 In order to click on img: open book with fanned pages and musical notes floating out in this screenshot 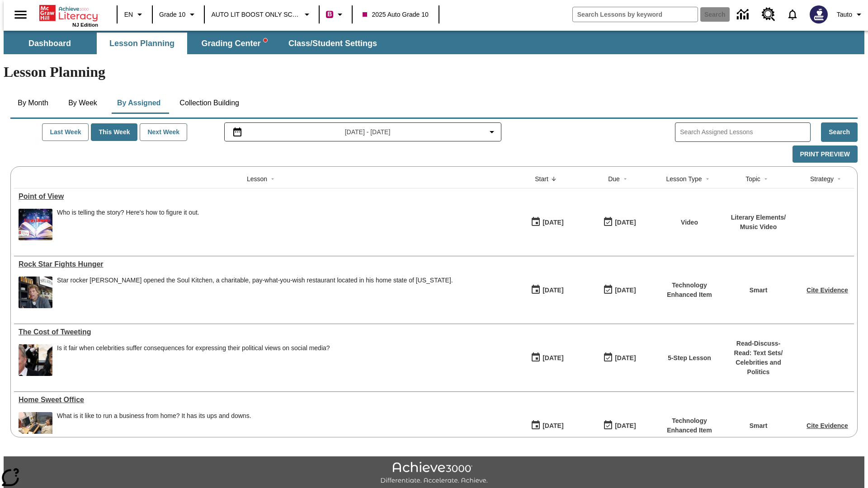, I will do `click(35, 224)`.